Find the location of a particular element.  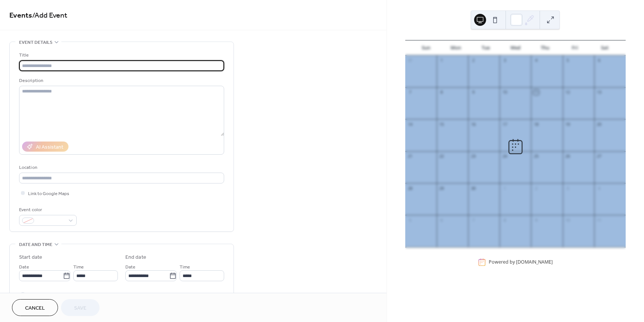

div: 18 is located at coordinates (536, 124).